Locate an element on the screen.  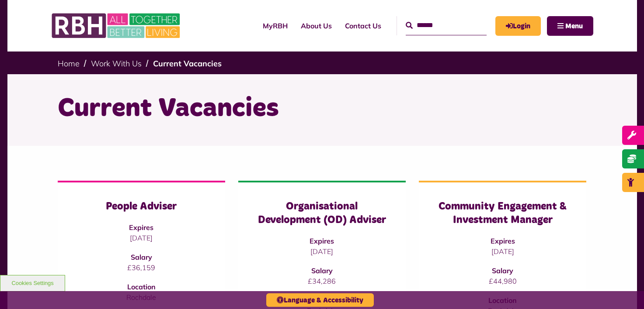
a: Contact Us is located at coordinates (363, 26).